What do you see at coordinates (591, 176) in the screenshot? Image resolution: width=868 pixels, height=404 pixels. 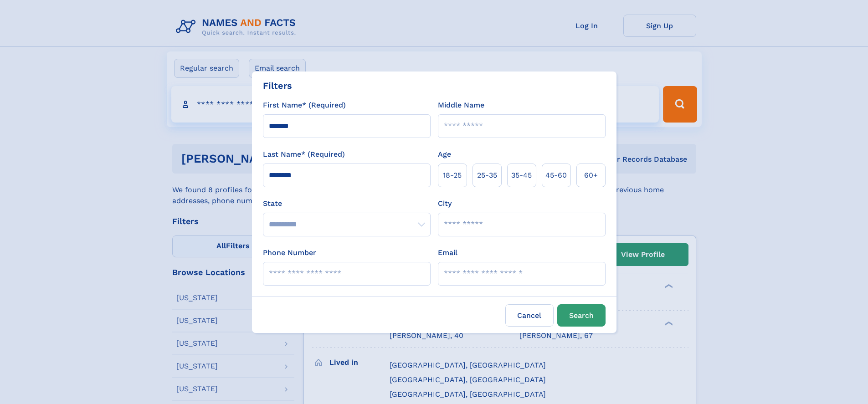 I see `span: 60+` at bounding box center [591, 176].